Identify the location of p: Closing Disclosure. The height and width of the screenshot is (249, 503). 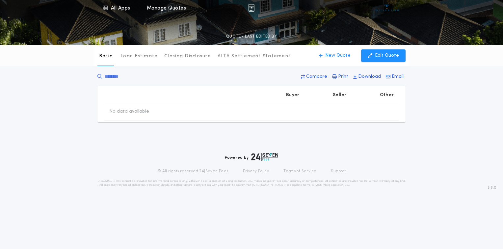
(188, 56).